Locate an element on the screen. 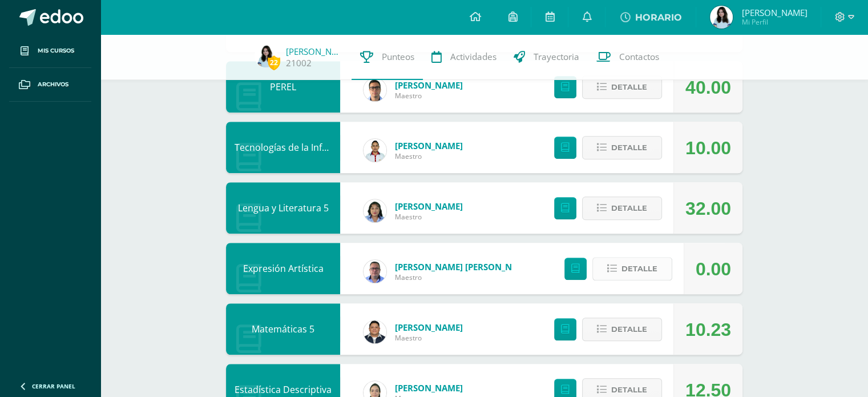  div: Expresión Artística is located at coordinates (283, 268).